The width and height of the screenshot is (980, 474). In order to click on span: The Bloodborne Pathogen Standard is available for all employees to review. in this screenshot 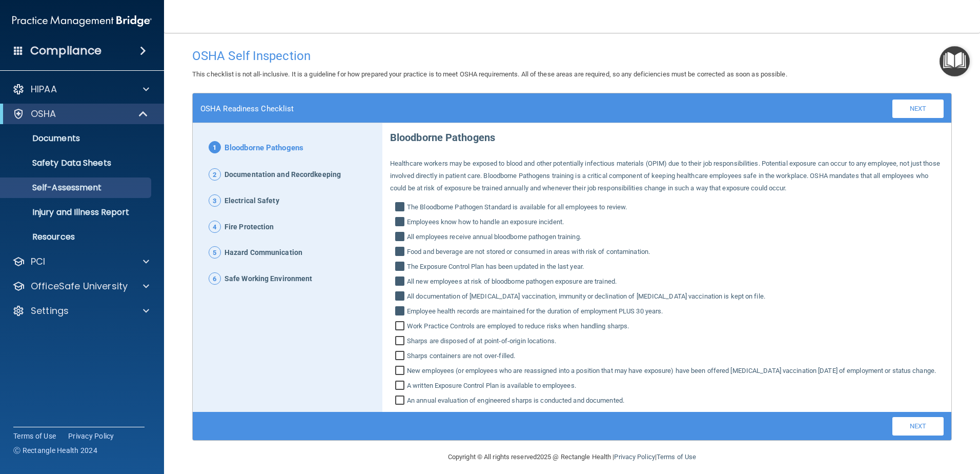, I will do `click(517, 207)`.